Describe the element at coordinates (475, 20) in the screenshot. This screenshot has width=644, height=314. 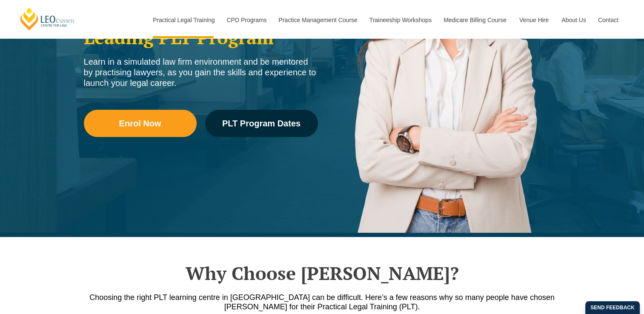
I see `a: Medicare Billing Course` at that location.